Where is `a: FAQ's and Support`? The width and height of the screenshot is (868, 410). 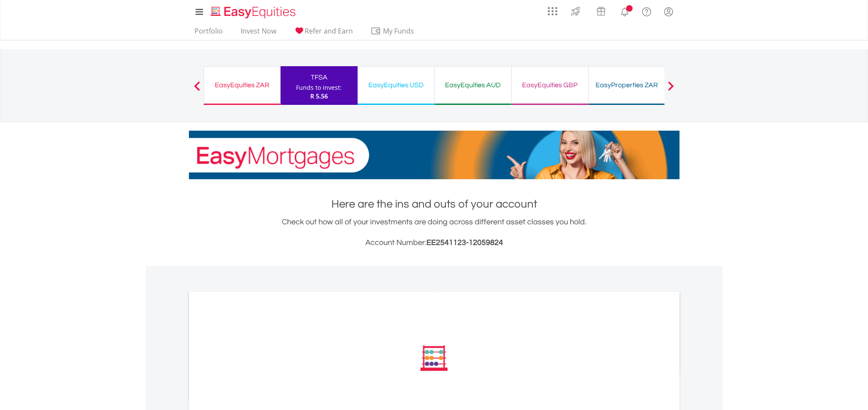
a: FAQ's and Support is located at coordinates (646, 11).